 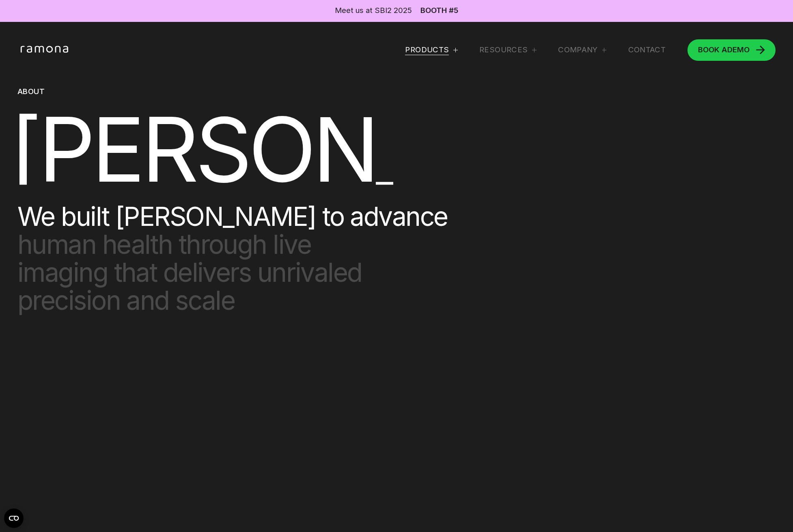 What do you see at coordinates (46, 50) in the screenshot?
I see `a: home` at bounding box center [46, 50].